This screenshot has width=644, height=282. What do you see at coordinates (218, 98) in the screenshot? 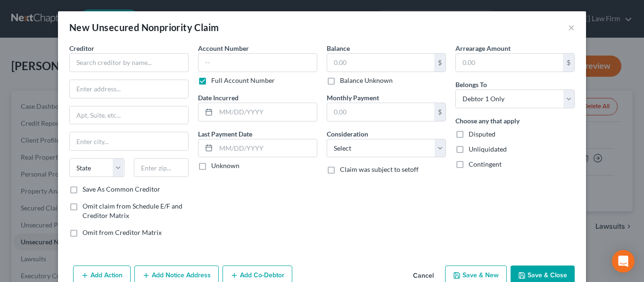
I see `label: Date Incurred` at bounding box center [218, 98].